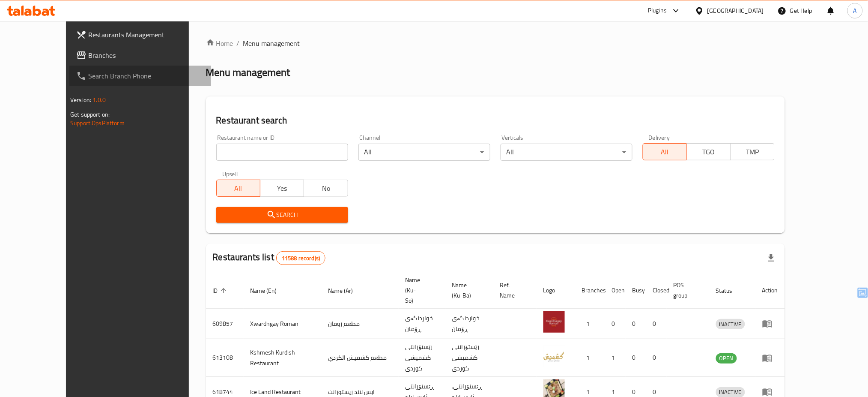  Describe the element at coordinates (221, 290) in the screenshot. I see `span: ID` at that location.